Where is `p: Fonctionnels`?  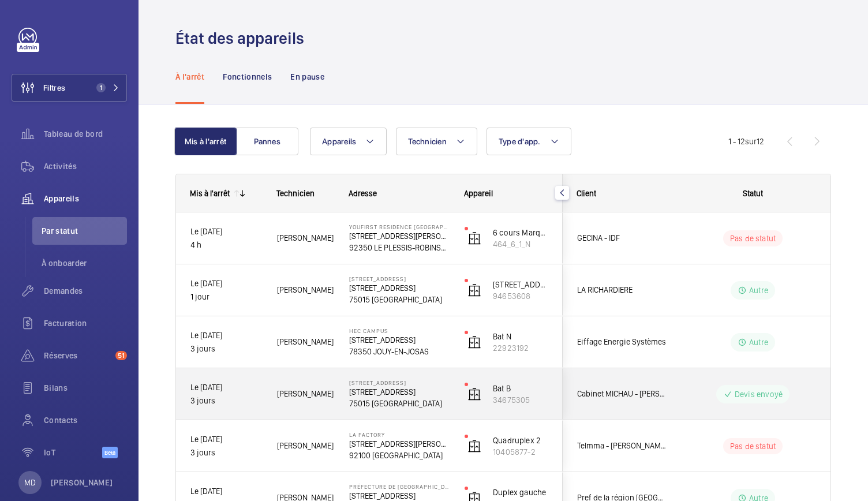
p: Fonctionnels is located at coordinates (247, 76).